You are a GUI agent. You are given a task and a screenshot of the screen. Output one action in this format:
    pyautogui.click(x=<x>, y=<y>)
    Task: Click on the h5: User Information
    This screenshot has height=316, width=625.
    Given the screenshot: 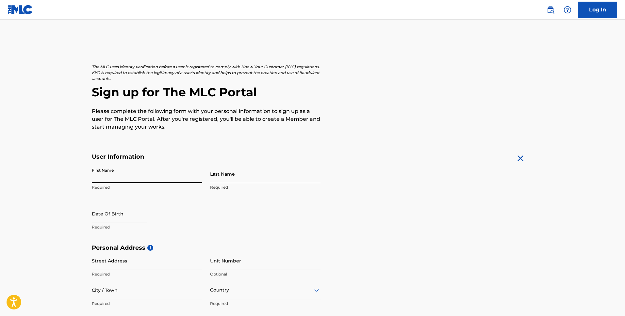 What is the action you would take?
    pyautogui.click(x=206, y=157)
    